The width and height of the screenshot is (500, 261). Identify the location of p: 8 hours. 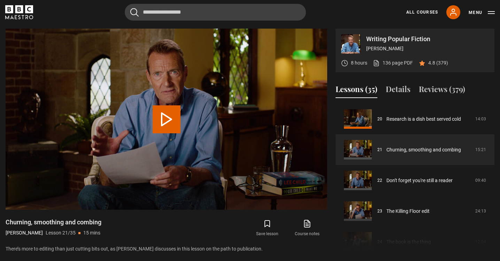
(359, 63).